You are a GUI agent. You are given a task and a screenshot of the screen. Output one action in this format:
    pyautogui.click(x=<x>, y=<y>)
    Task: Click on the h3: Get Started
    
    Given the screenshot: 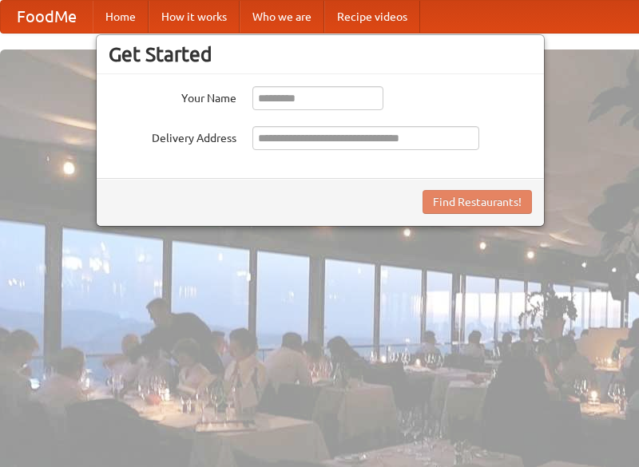 What is the action you would take?
    pyautogui.click(x=320, y=54)
    